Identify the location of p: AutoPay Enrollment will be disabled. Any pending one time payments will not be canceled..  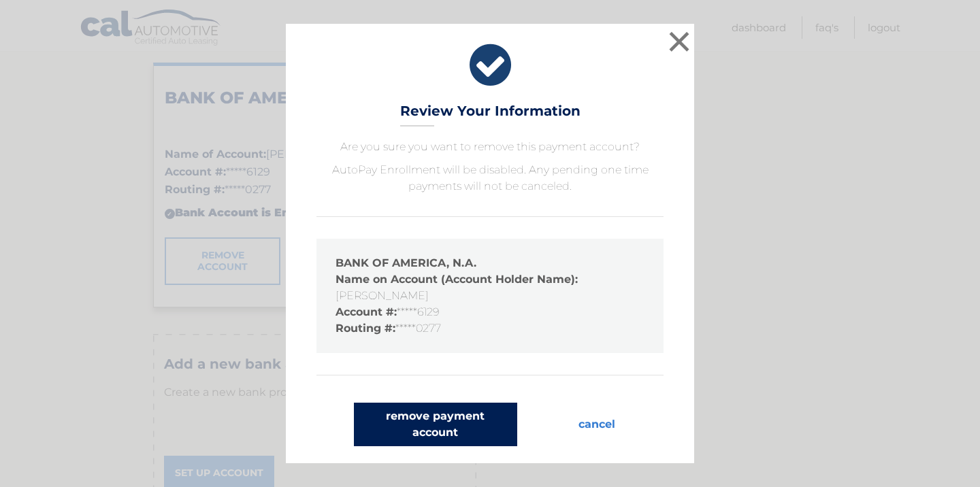
(490, 178).